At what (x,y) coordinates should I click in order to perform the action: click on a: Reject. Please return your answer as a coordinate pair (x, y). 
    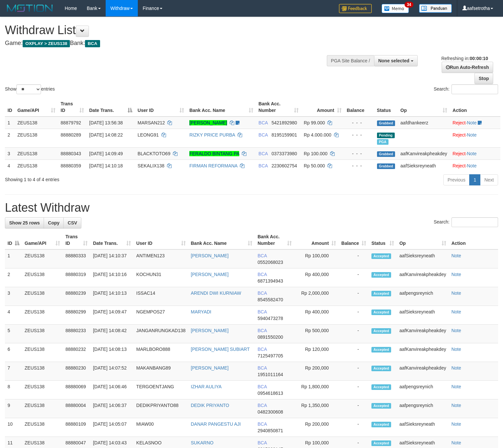
    Looking at the image, I should click on (459, 134).